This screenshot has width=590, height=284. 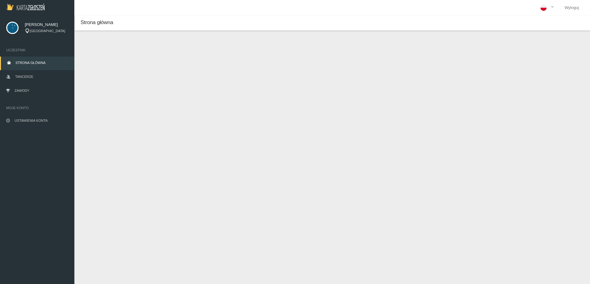 I want to click on span: Ustawienia konta, so click(x=31, y=121).